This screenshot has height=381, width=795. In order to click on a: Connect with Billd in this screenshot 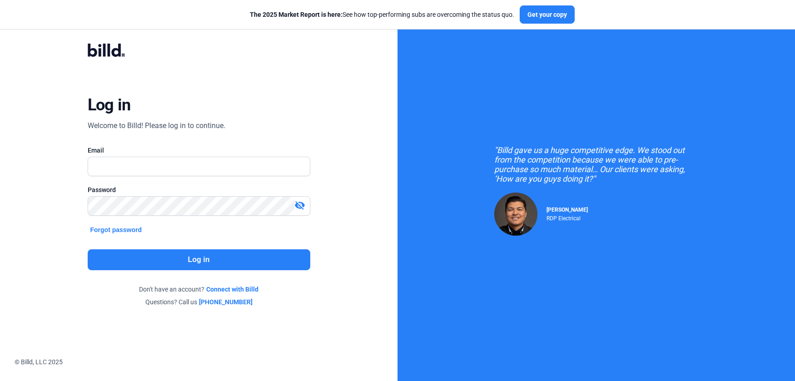, I will do `click(232, 289)`.